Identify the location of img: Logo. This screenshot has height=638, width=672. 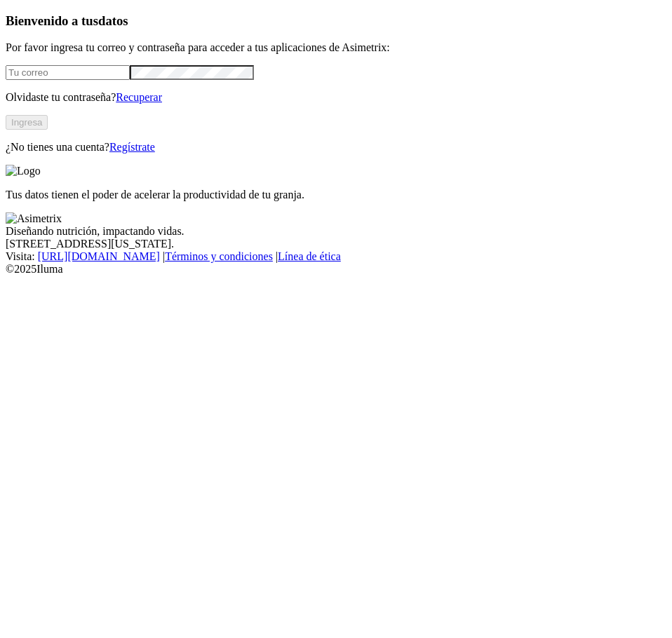
(23, 171).